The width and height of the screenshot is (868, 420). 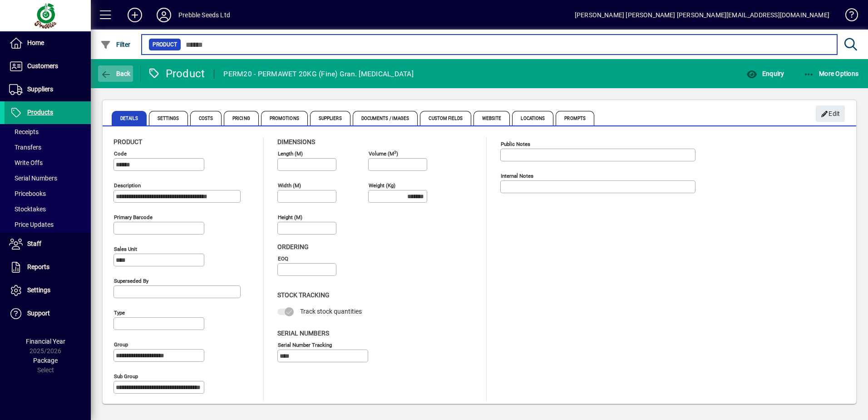 What do you see at coordinates (303, 295) in the screenshot?
I see `span: Stock Tracking` at bounding box center [303, 295].